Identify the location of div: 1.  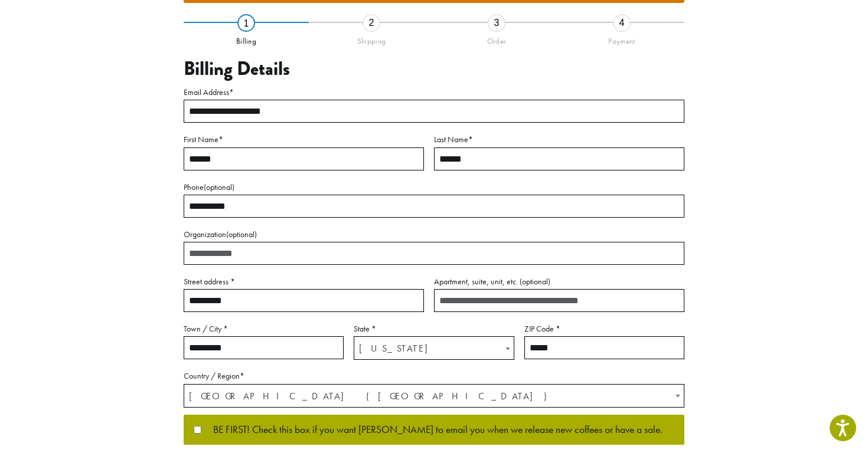
(246, 23).